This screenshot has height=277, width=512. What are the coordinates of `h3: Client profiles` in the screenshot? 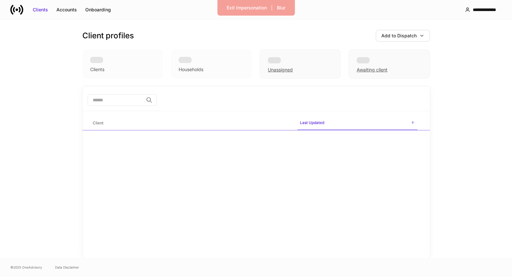 It's located at (108, 36).